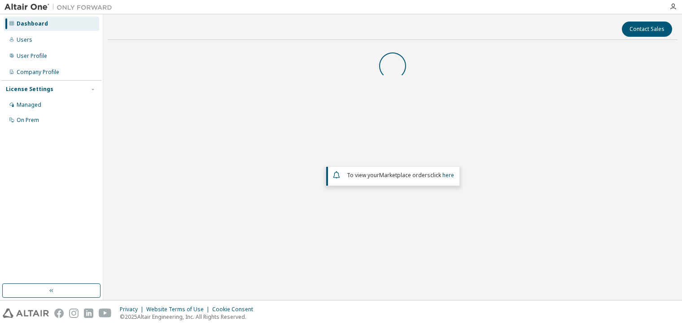 The width and height of the screenshot is (682, 326). Describe the element at coordinates (24, 40) in the screenshot. I see `div: Users` at that location.